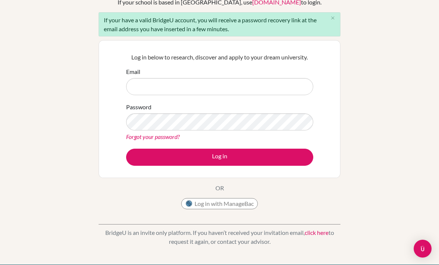 Image resolution: width=439 pixels, height=265 pixels. What do you see at coordinates (220, 188) in the screenshot?
I see `p: OR` at bounding box center [220, 188].